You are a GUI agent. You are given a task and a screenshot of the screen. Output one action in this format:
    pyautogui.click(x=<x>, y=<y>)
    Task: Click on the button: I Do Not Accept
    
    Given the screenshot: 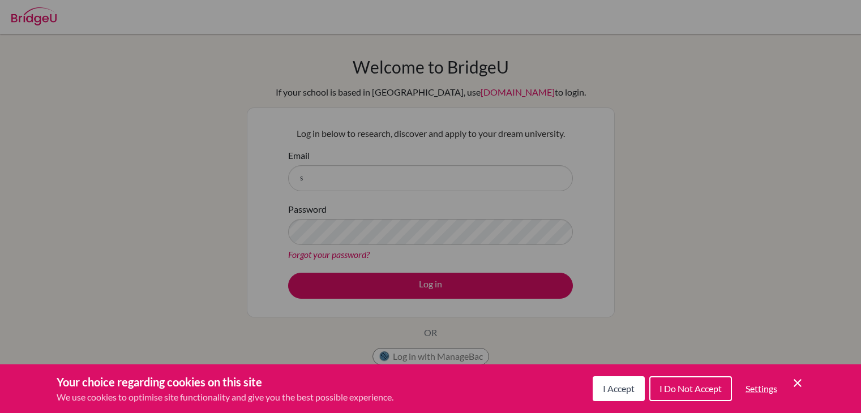 What is the action you would take?
    pyautogui.click(x=691, y=389)
    